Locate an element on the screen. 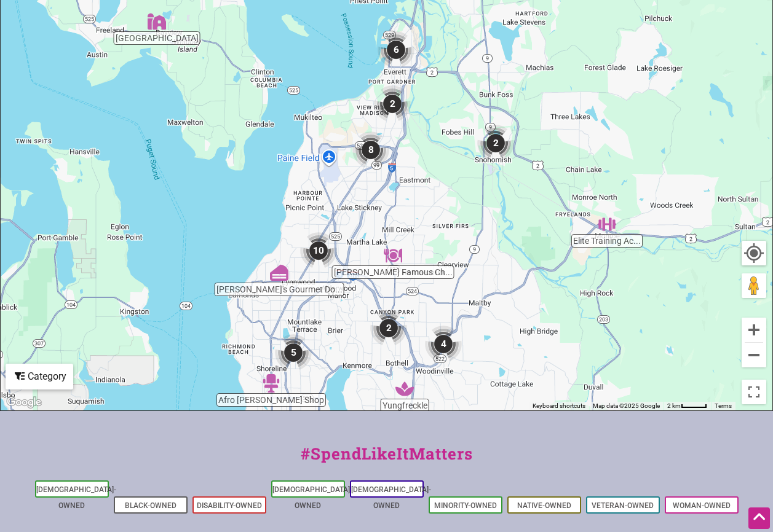  a: Veteran-Owned is located at coordinates (622, 506).